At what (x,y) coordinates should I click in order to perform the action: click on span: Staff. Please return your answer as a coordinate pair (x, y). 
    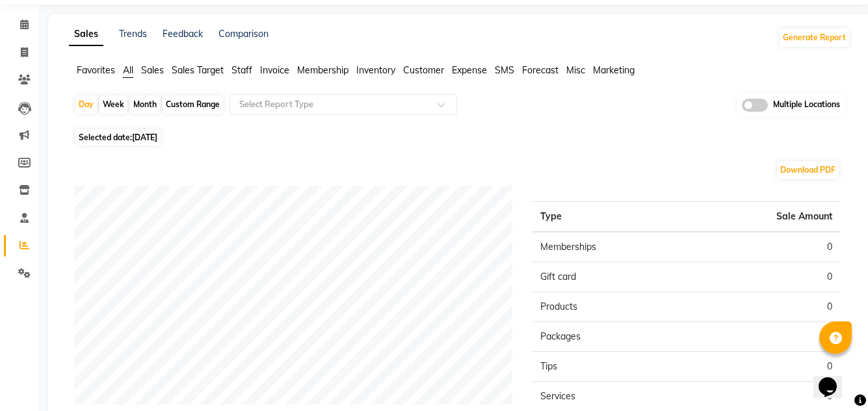
    Looking at the image, I should click on (242, 70).